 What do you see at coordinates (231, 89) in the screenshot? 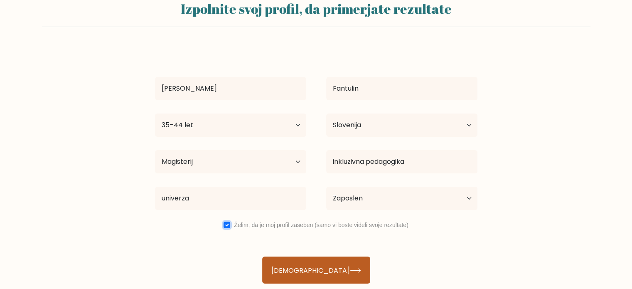
I see `input: Ime` at bounding box center [231, 89].